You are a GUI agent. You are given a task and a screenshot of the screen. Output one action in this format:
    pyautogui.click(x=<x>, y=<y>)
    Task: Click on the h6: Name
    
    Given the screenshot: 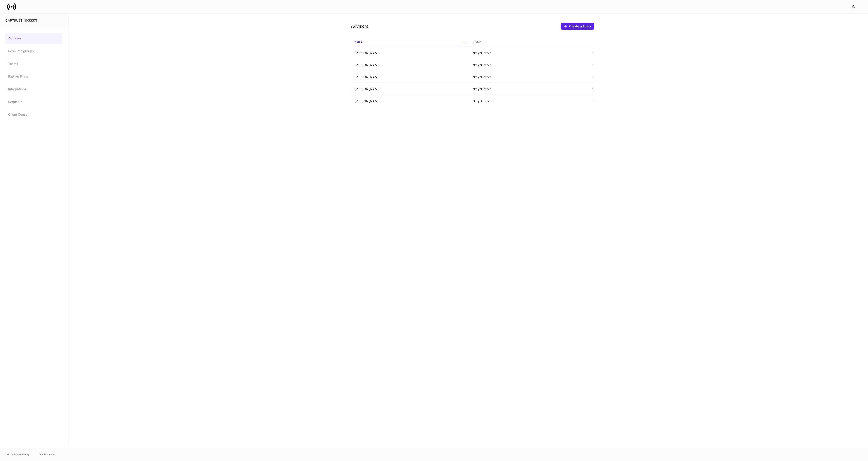 What is the action you would take?
    pyautogui.click(x=358, y=42)
    